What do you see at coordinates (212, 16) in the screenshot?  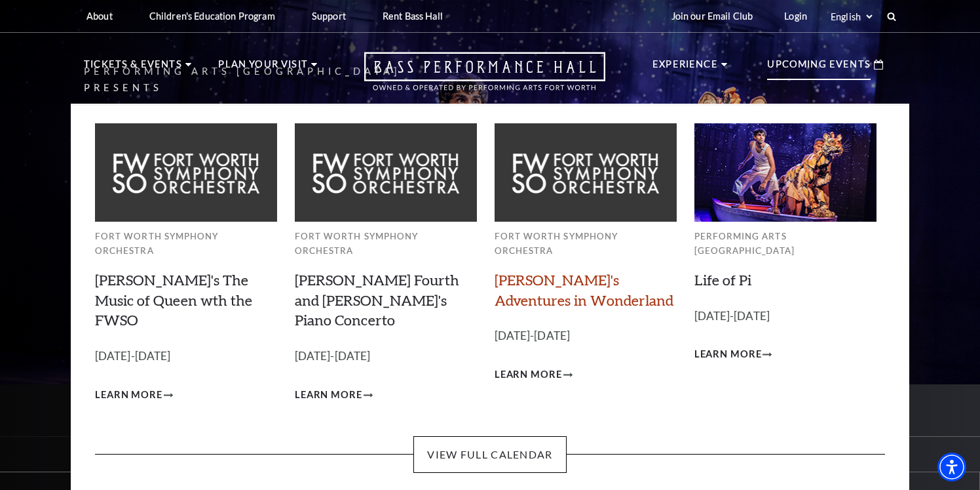 I see `p: Children's Education Program` at bounding box center [212, 16].